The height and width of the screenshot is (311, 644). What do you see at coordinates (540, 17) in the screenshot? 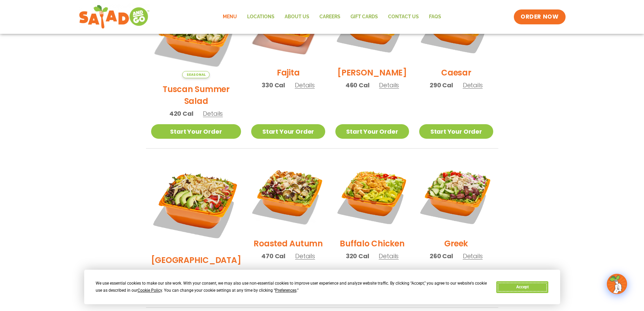
I see `a: ORDER NOW` at bounding box center [540, 17].